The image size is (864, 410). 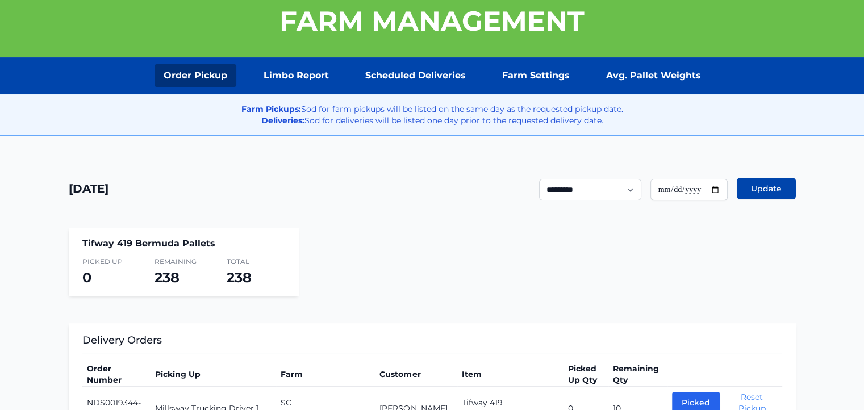 I want to click on a: Avg. Pallet Weights, so click(x=653, y=76).